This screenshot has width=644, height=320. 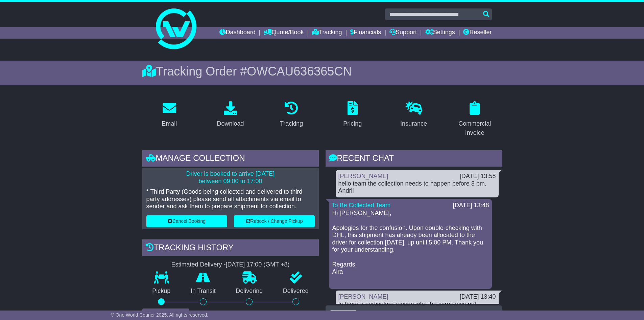 I want to click on a: Quote/Book, so click(x=284, y=33).